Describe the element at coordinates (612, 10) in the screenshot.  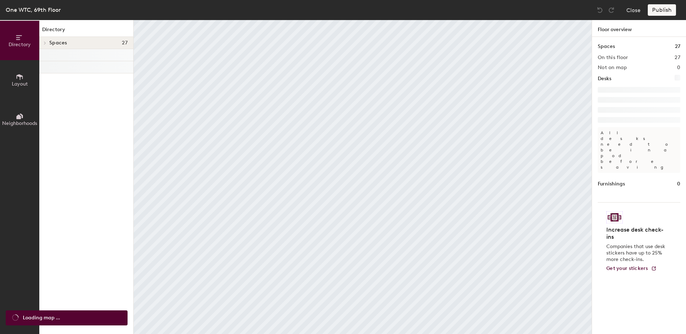
I see `img: Redo` at that location.